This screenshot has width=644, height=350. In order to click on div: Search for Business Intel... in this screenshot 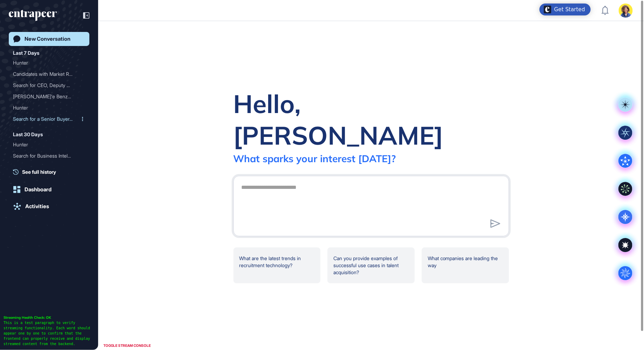, I will do `click(47, 156)`.